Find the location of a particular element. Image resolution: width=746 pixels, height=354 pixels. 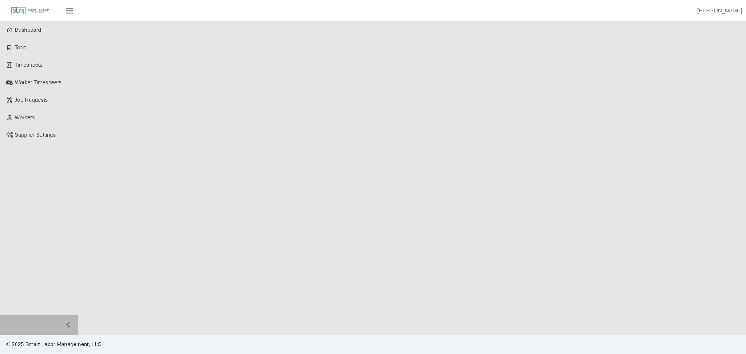

span: Worker Timesheets is located at coordinates (38, 82).